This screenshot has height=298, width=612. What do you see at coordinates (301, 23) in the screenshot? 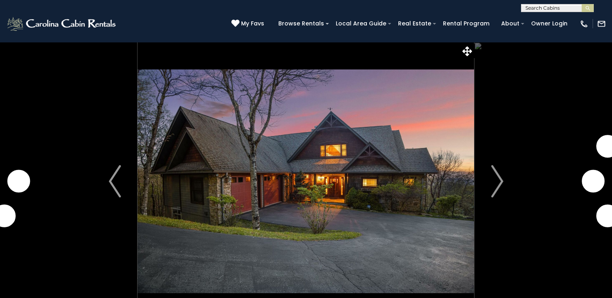
I see `a: Browse Rentals` at bounding box center [301, 23].